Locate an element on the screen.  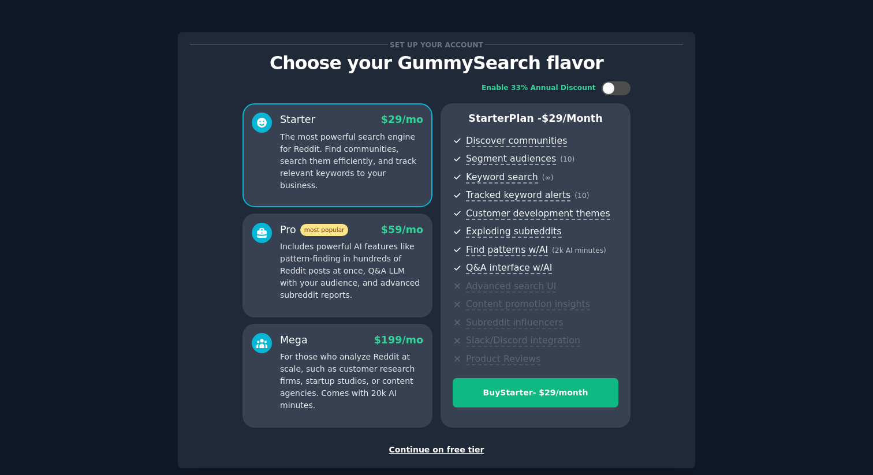
p: The most powerful search engine for Reddit. Find communities, search them efficiently, and track ... is located at coordinates (352, 161).